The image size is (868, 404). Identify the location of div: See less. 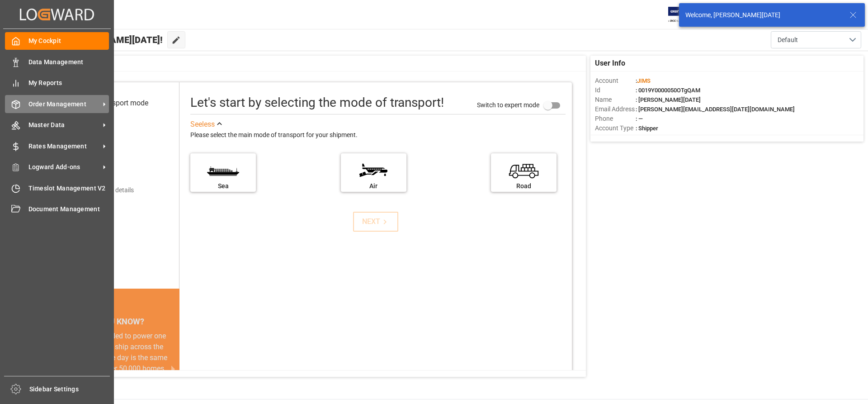
(203, 125).